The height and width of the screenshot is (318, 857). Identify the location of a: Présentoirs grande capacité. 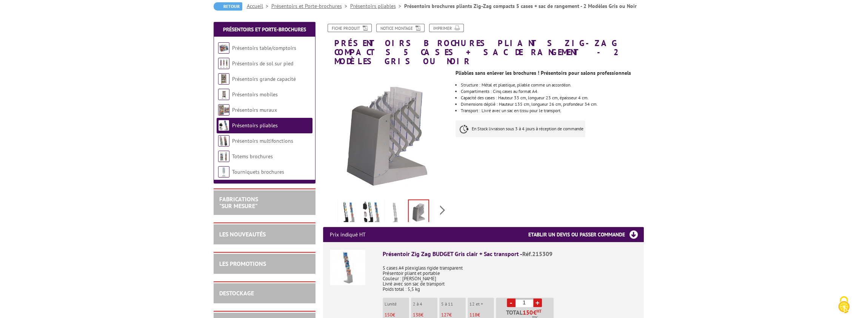
(264, 79).